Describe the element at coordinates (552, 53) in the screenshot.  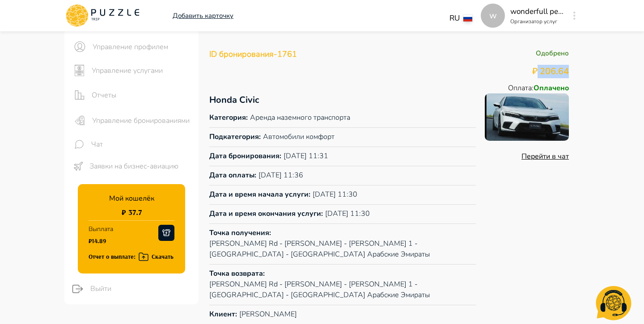
I see `p: Одобрено` at that location.